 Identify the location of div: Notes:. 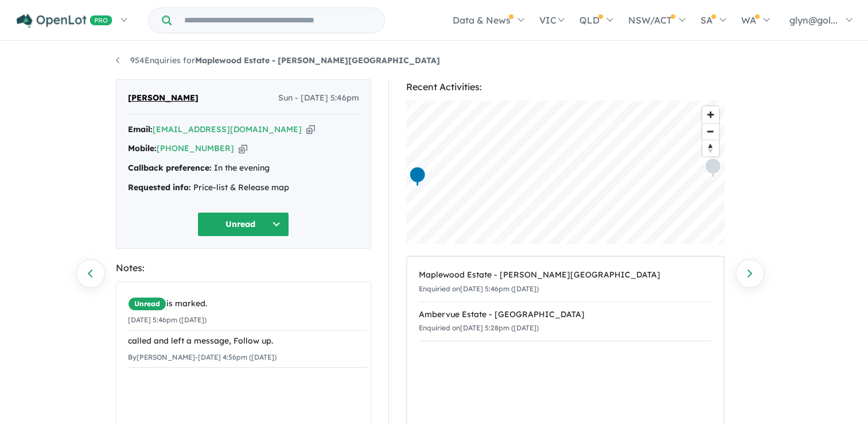
(243, 268).